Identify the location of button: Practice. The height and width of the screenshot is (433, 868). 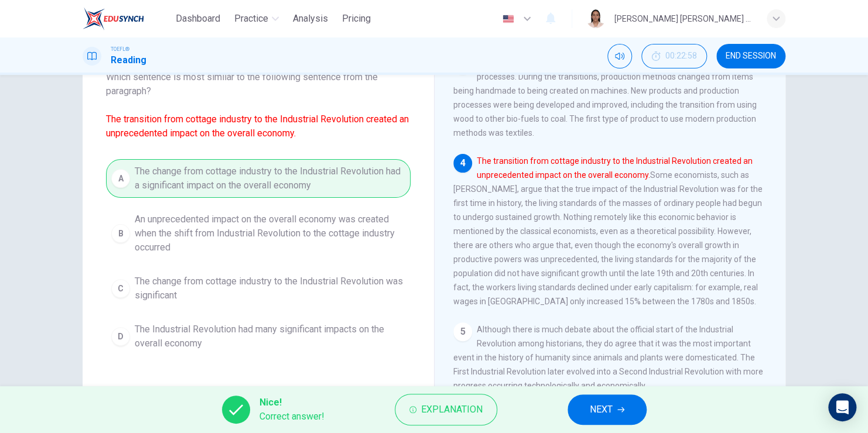
(256, 19).